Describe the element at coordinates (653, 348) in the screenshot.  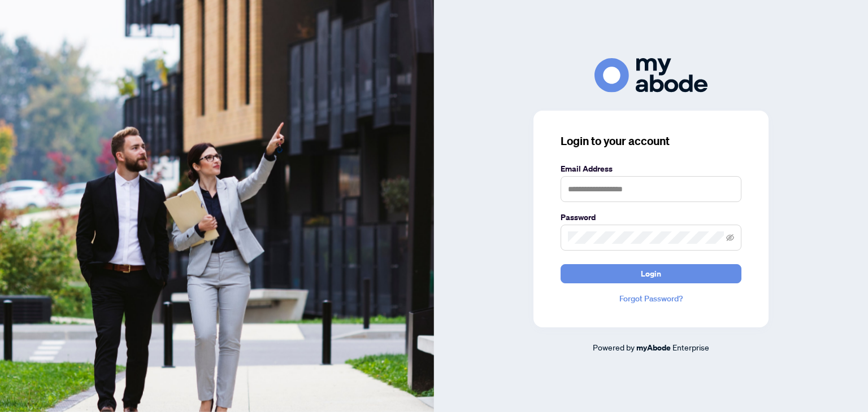
I see `a: myAbode` at that location.